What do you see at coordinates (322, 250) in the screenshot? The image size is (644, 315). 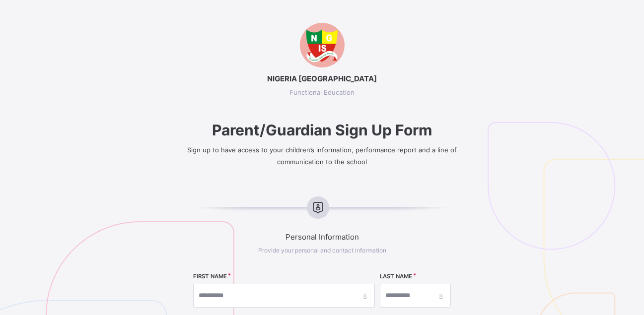 I see `span: Provide your personal and contact information` at bounding box center [322, 250].